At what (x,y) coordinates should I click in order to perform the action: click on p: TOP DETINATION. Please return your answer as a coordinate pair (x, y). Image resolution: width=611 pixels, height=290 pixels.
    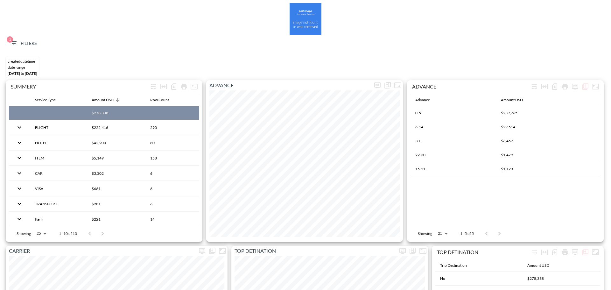
    Looking at the image, I should click on (314, 251).